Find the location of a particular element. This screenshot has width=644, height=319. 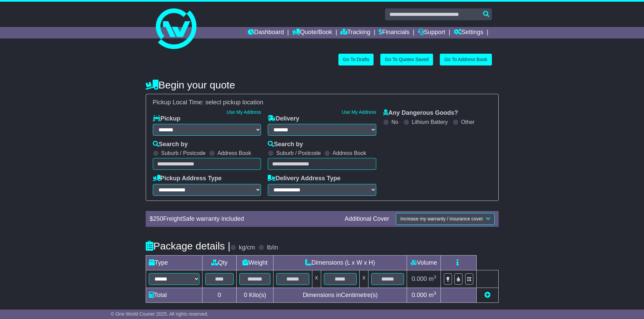

label: Delivery is located at coordinates (283, 119).